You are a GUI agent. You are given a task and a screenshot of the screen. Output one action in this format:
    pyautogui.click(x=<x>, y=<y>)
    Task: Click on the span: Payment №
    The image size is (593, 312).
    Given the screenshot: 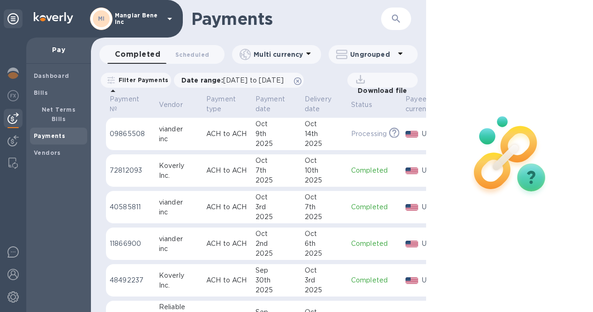 What is the action you would take?
    pyautogui.click(x=130, y=104)
    